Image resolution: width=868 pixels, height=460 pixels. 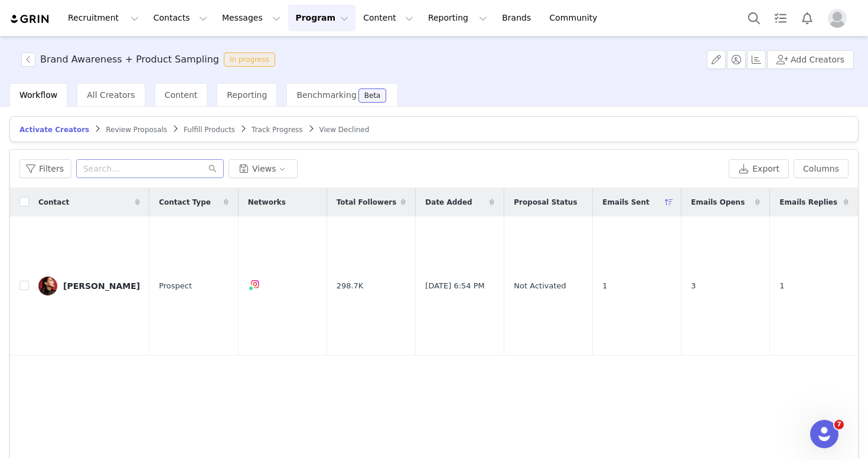 What do you see at coordinates (185, 202) in the screenshot?
I see `span: Contact Type` at bounding box center [185, 202].